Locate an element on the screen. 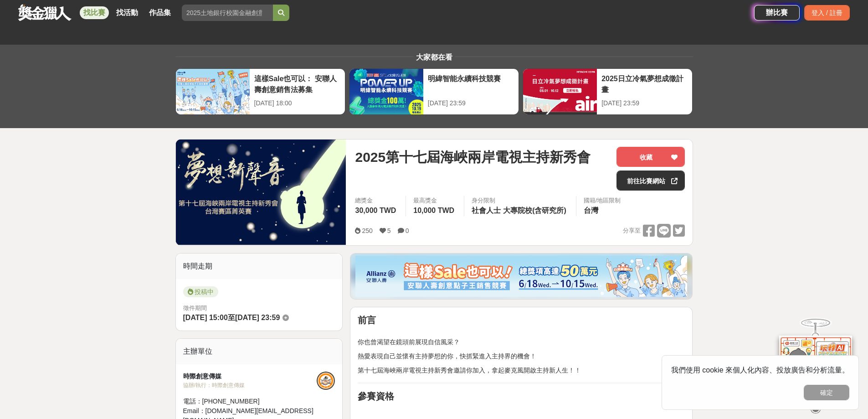  span: 30,000 TWD is located at coordinates (376, 210).